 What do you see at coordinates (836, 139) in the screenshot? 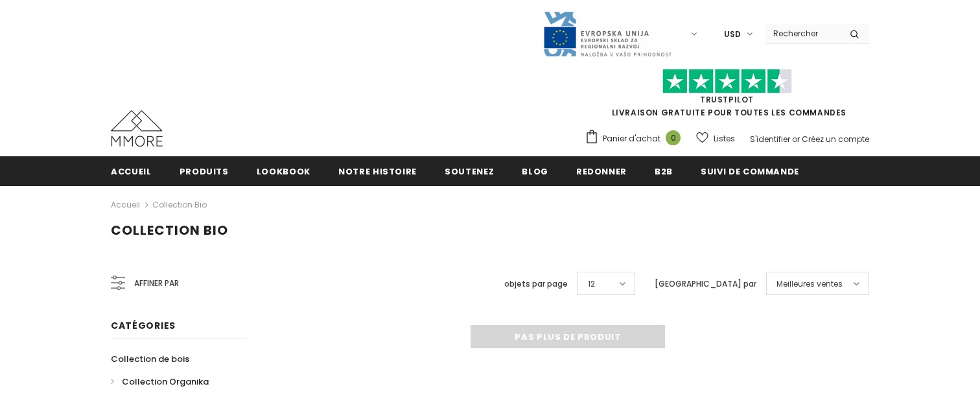
I see `a: Créez un compte` at bounding box center [836, 139].